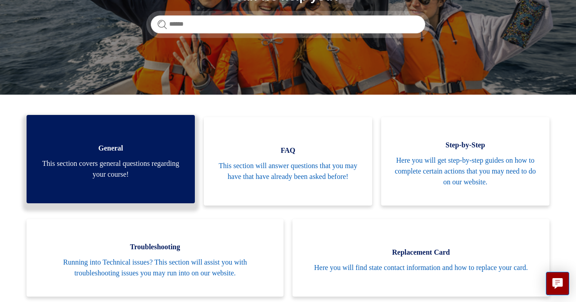 This screenshot has height=302, width=576. I want to click on span: FAQ, so click(288, 150).